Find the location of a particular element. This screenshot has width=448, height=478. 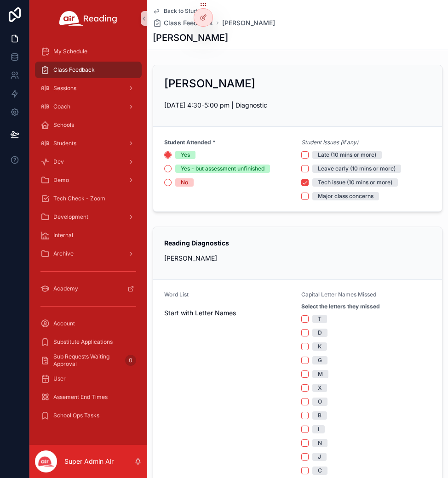

span: Sub Requests Waiting Approval is located at coordinates (88, 361).